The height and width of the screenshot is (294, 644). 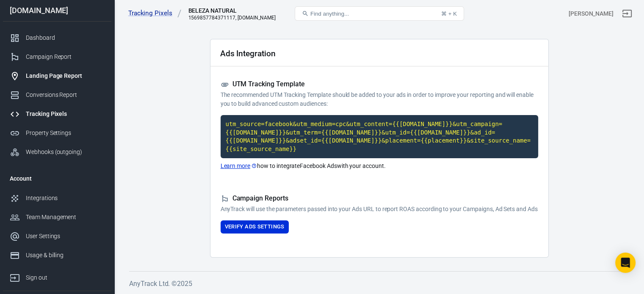 What do you see at coordinates (65, 57) in the screenshot?
I see `div: Campaign Report` at bounding box center [65, 57].